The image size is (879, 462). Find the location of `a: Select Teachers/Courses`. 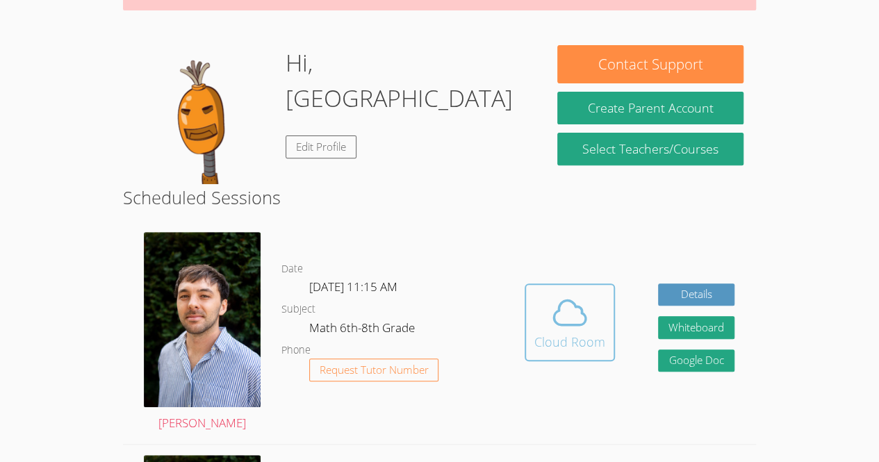

a: Select Teachers/Courses is located at coordinates (650, 149).